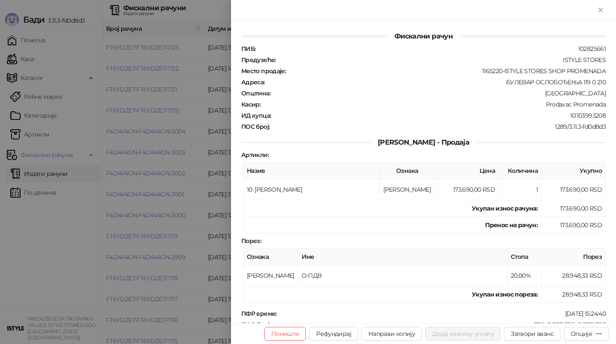 This screenshot has width=616, height=344. Describe the element at coordinates (463, 334) in the screenshot. I see `button: Додај авансну уплату` at that location.